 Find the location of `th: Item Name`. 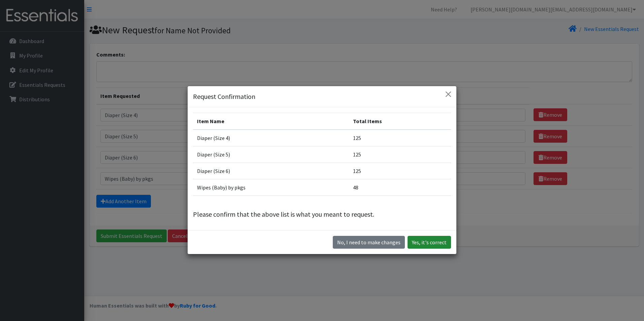

th: Item Name is located at coordinates (271, 121).